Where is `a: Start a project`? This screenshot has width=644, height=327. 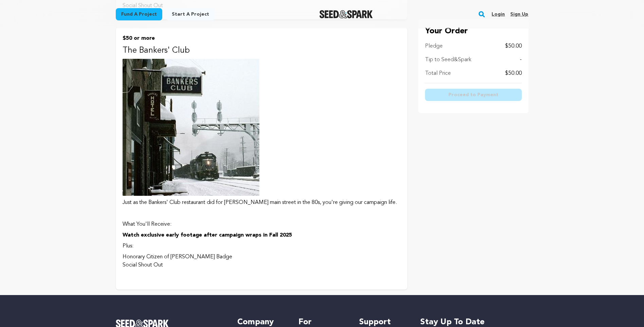 a: Start a project is located at coordinates (191, 14).